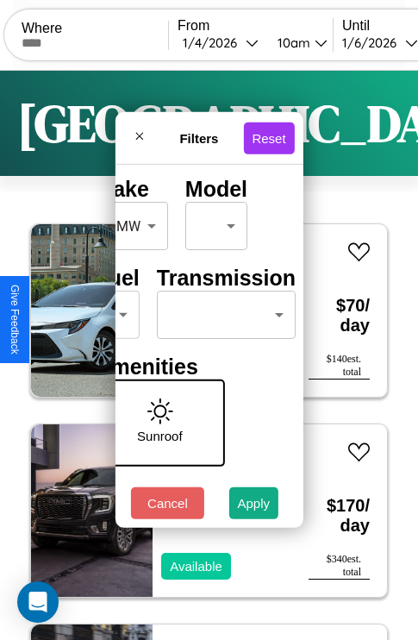 This screenshot has width=418, height=640. Describe the element at coordinates (255, 26) in the screenshot. I see `label: From` at that location.